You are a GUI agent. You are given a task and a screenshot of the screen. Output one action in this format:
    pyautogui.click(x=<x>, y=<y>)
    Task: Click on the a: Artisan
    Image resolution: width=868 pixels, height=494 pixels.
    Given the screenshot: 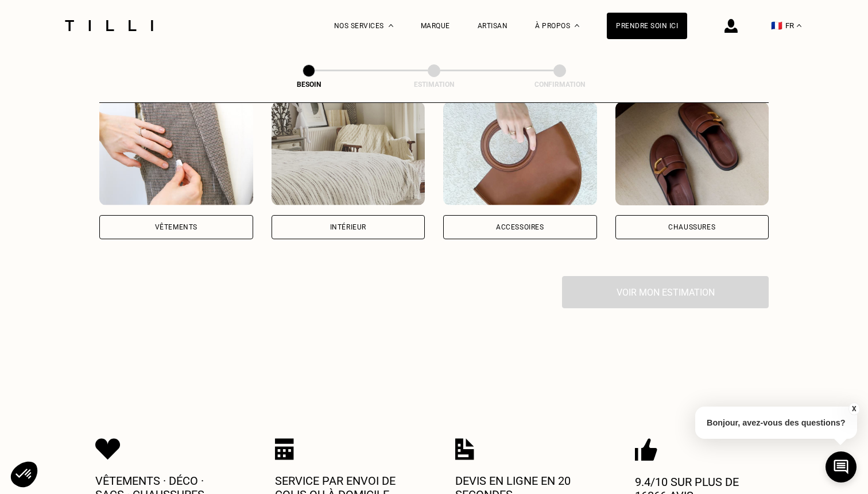 What is the action you would take?
    pyautogui.click(x=493, y=26)
    